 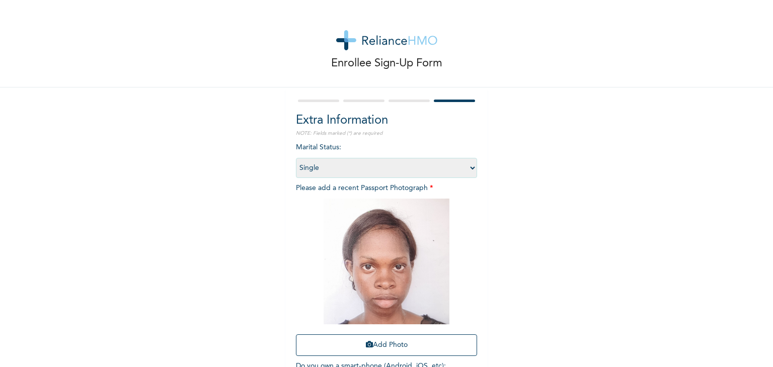 I want to click on img: logo, so click(x=386, y=40).